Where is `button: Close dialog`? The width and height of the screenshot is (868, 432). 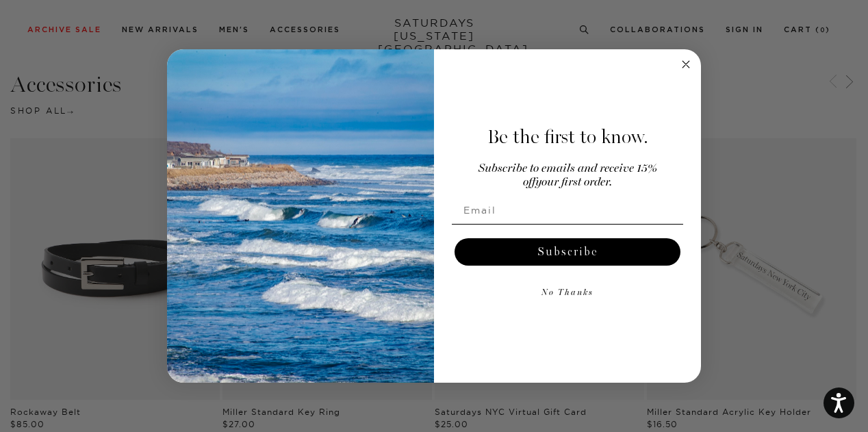 button: Close dialog is located at coordinates (686, 65).